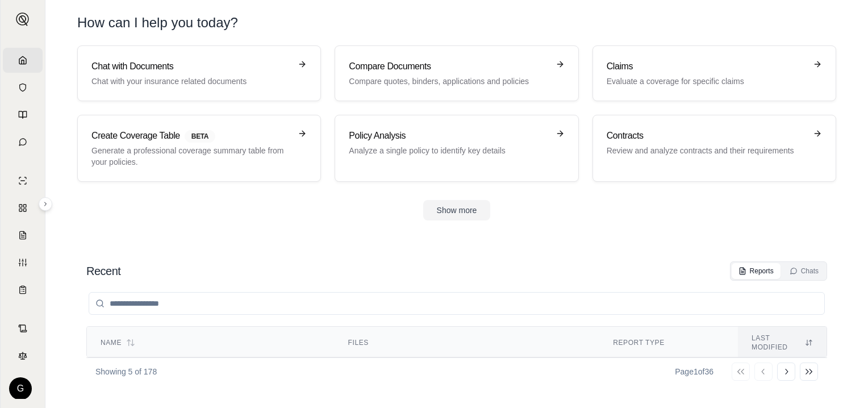 The image size is (868, 408). What do you see at coordinates (23, 20) in the screenshot?
I see `img: Expand sidebar` at bounding box center [23, 20].